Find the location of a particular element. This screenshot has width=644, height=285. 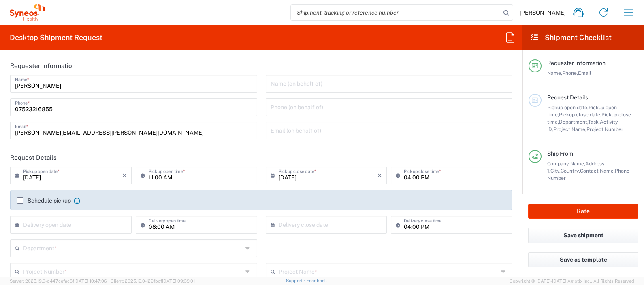

span: Project Name, is located at coordinates (570, 129).